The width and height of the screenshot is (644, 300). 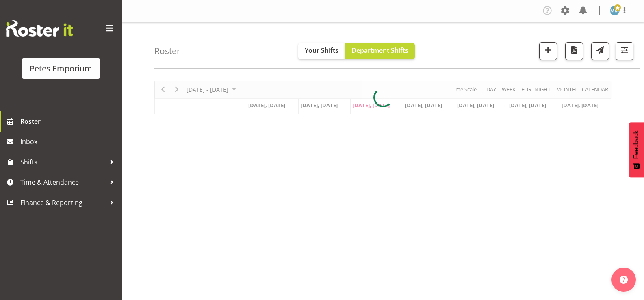 I want to click on span: Your Shifts, so click(x=321, y=50).